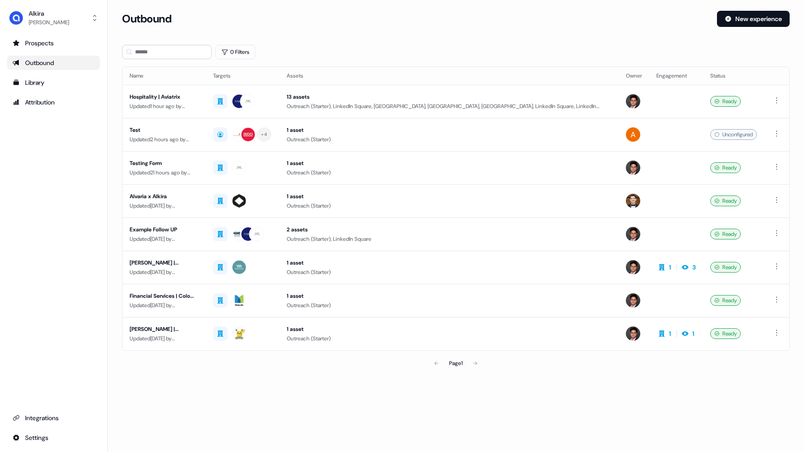  Describe the element at coordinates (53, 43) in the screenshot. I see `a: Go to prospects` at that location.